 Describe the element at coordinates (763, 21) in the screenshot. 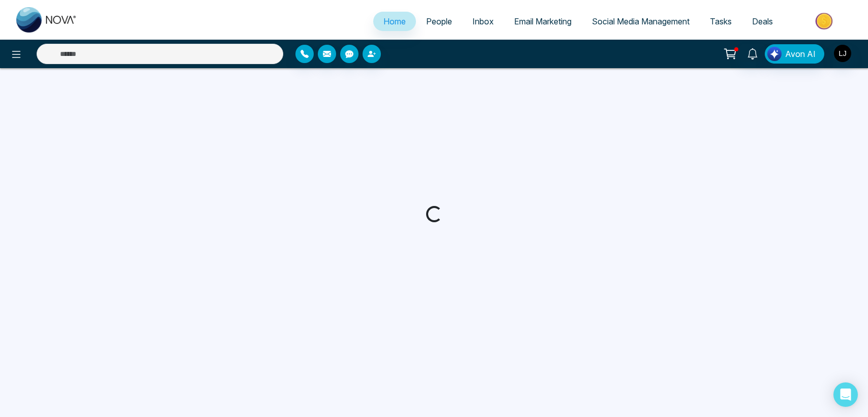

I see `span: Deals` at that location.